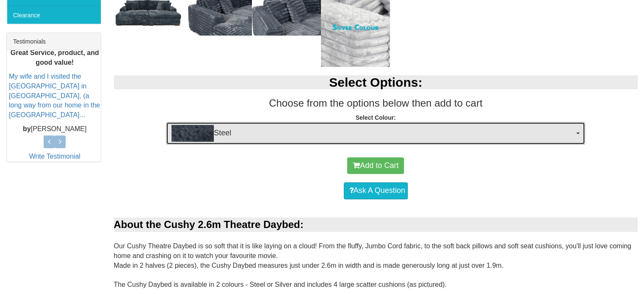 This screenshot has height=294, width=644. I want to click on button: SteelSteel, so click(376, 133).